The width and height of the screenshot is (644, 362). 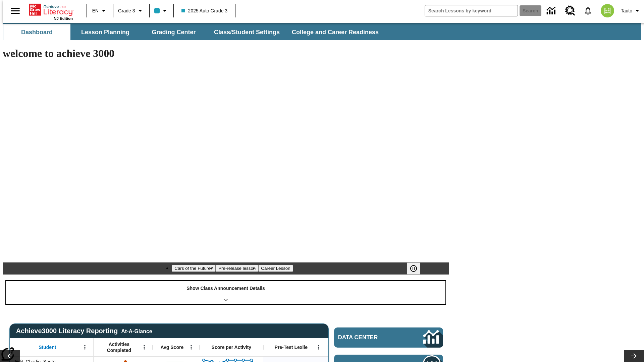 What do you see at coordinates (172, 347) in the screenshot?
I see `span: Avg Score` at bounding box center [172, 347].